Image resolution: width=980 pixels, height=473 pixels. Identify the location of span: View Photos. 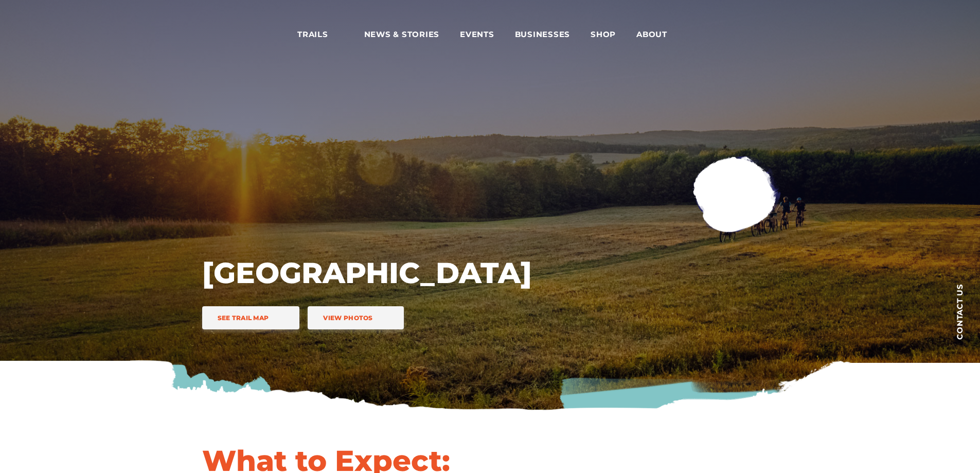
(348, 318).